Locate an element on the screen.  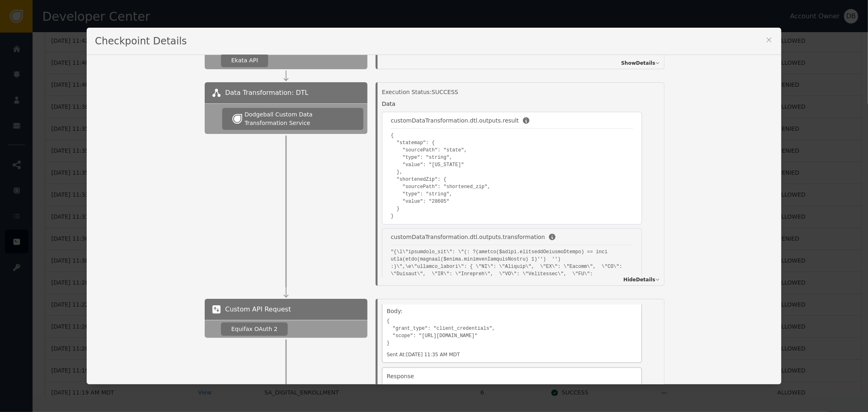
pre: "{\l\"ipsumdolo_sit\": \"(: ?(ametco($adipi.elitseddOeiusmoDtempo) == inci utla(etdo(magnaal($eni... is located at coordinates (512, 318).